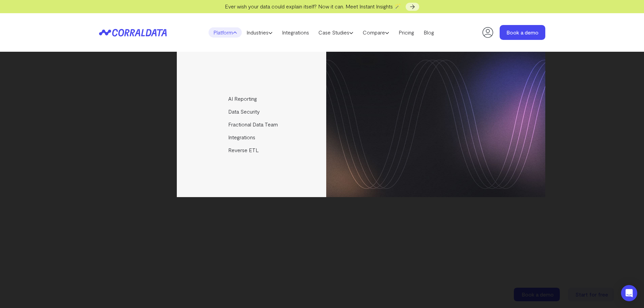 This screenshot has width=644, height=308. I want to click on a: Industries, so click(260, 33).